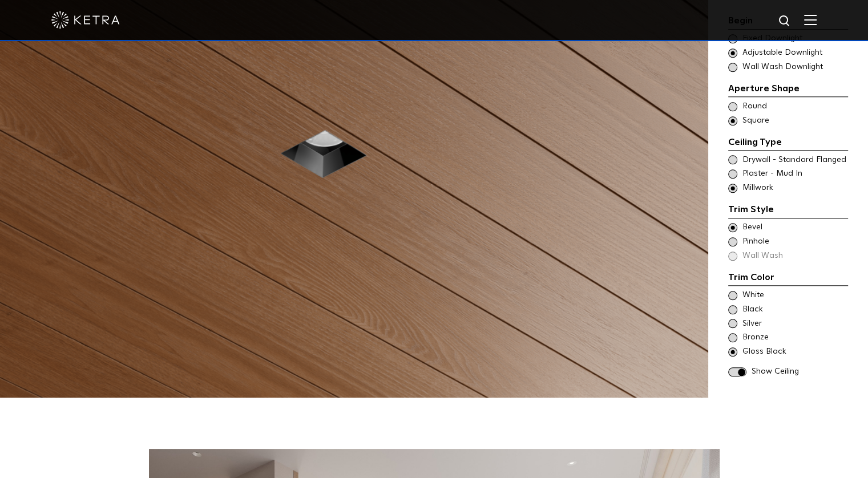  What do you see at coordinates (794, 227) in the screenshot?
I see `span: Bevel` at bounding box center [794, 227].